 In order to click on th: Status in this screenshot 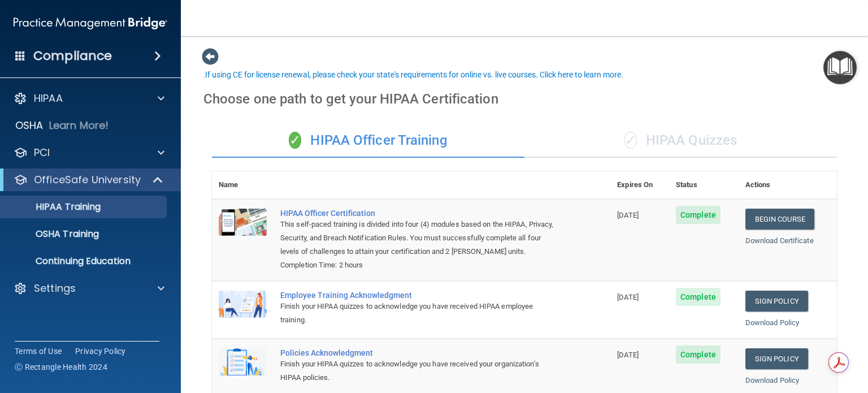, I will do `click(704, 185)`.